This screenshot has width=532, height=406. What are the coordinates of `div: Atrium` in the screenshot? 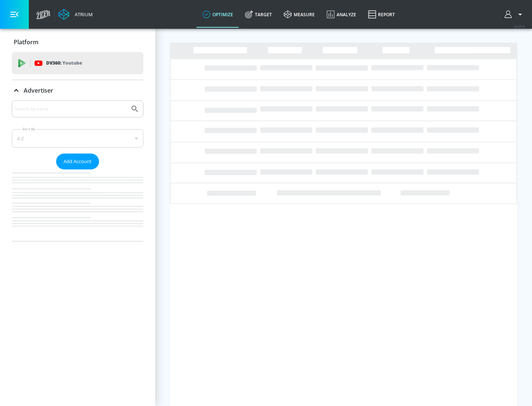 It's located at (82, 14).